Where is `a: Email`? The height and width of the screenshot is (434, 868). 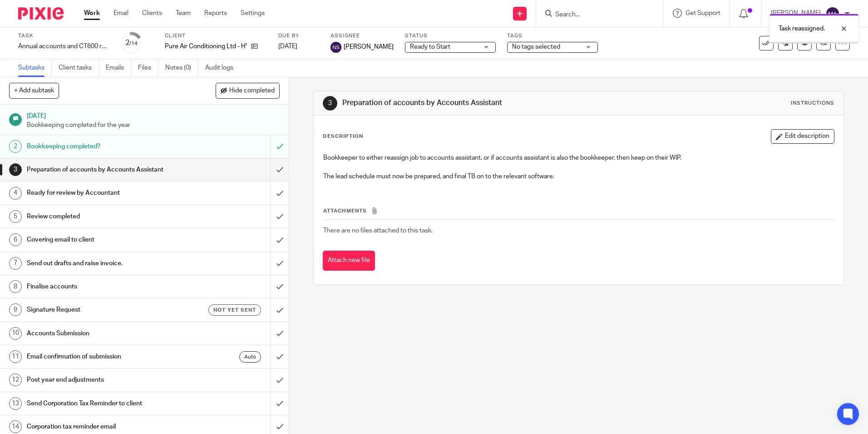 a: Email is located at coordinates (121, 13).